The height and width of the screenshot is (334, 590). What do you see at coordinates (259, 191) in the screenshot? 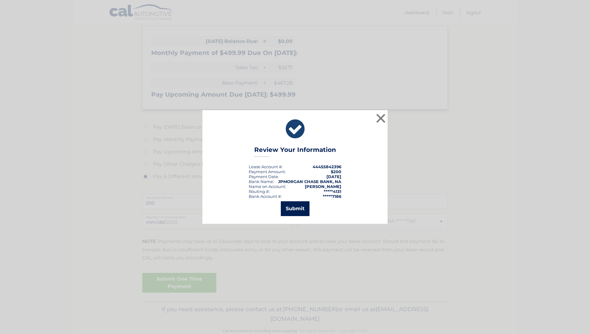
I see `div: Routing #:` at bounding box center [259, 191].